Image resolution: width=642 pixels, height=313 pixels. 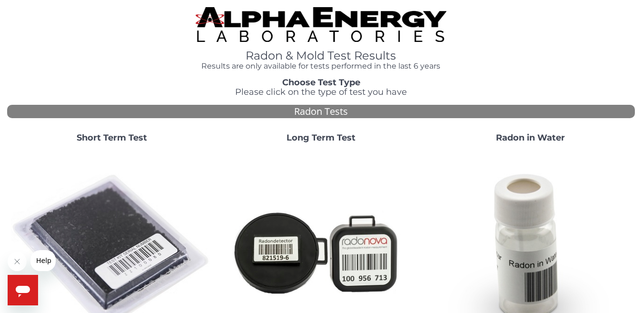 I want to click on h4: Results are only available for tests performed in the last 6 years, so click(x=321, y=66).